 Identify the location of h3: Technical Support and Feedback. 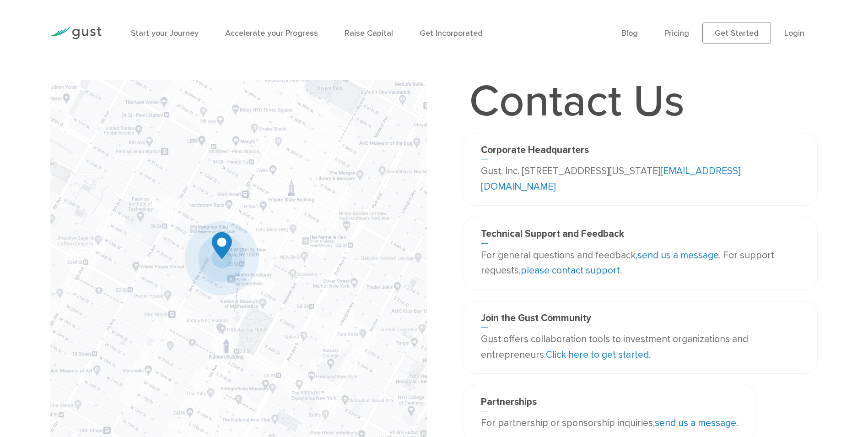
(640, 236).